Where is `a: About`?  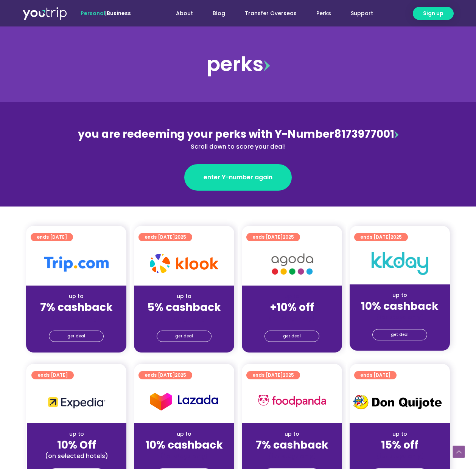 a: About is located at coordinates (185, 13).